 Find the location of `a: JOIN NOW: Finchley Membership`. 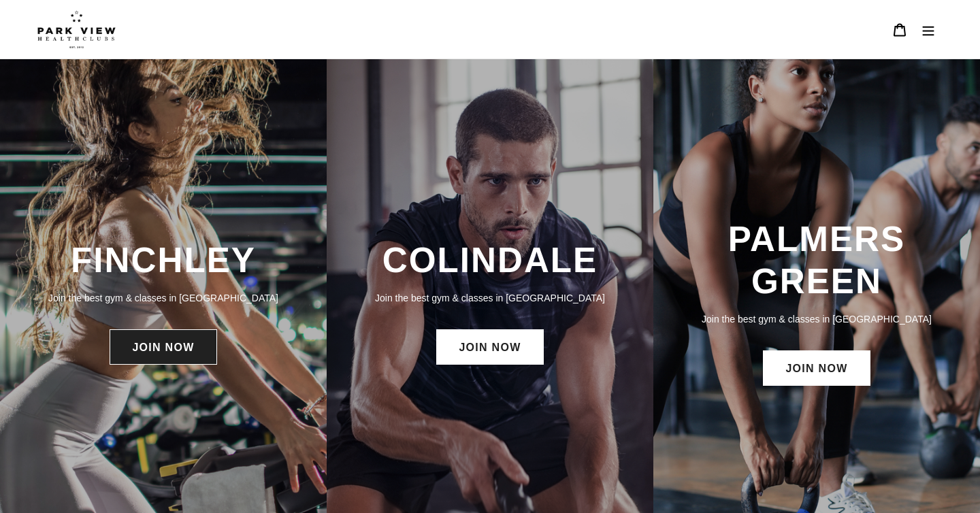

a: JOIN NOW: Finchley Membership is located at coordinates (163, 347).